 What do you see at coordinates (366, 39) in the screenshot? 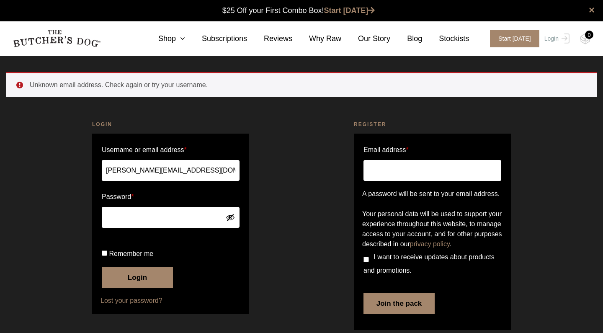
I see `a: Our Story` at bounding box center [366, 39].